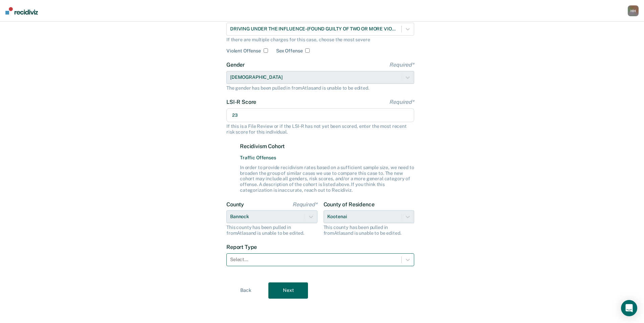 This screenshot has width=644, height=323. Describe the element at coordinates (320, 88) in the screenshot. I see `div: The gender has been pulled in from Atlas and is unable to be edited.` at that location.